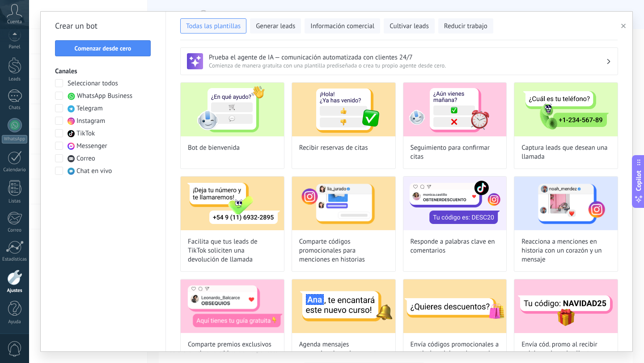  Describe the element at coordinates (566, 153) in the screenshot. I see `span: Captura leads que desean una llamada` at that location.